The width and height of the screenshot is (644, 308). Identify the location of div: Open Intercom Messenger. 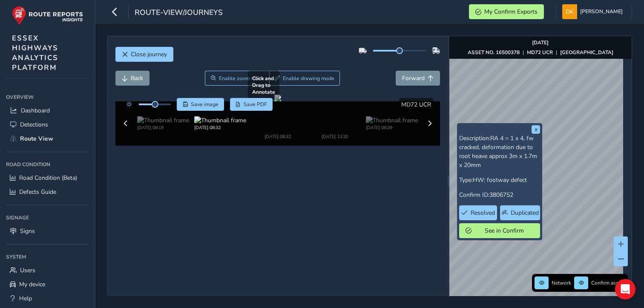
(625, 289).